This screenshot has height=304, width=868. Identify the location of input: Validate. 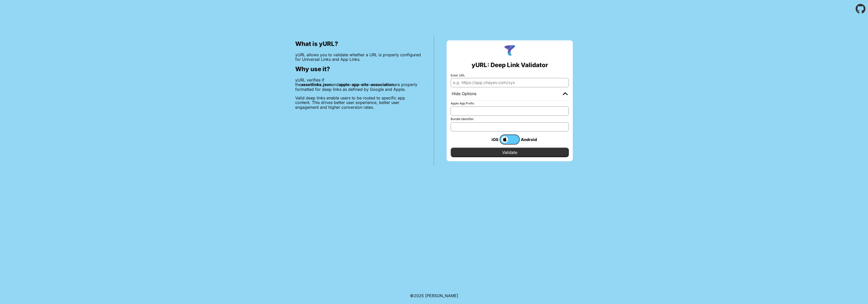
(510, 153).